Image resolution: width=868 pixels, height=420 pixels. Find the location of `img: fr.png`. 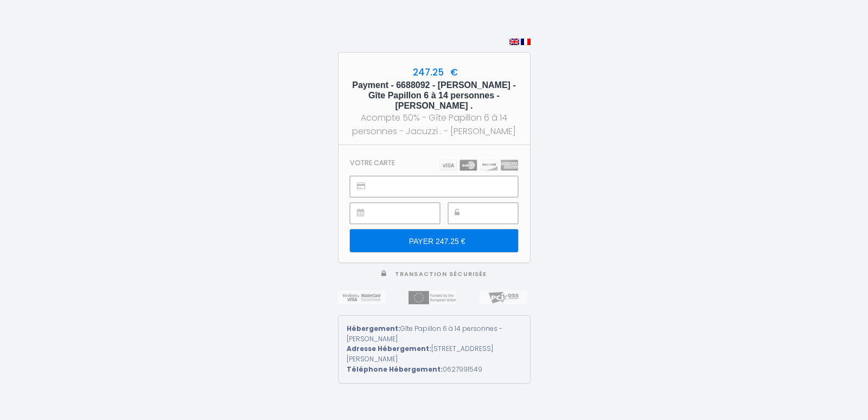

img: fr.png is located at coordinates (526, 41).